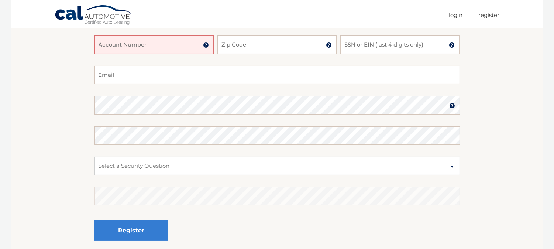  What do you see at coordinates (277, 45) in the screenshot?
I see `input: Zip Code` at bounding box center [277, 45].